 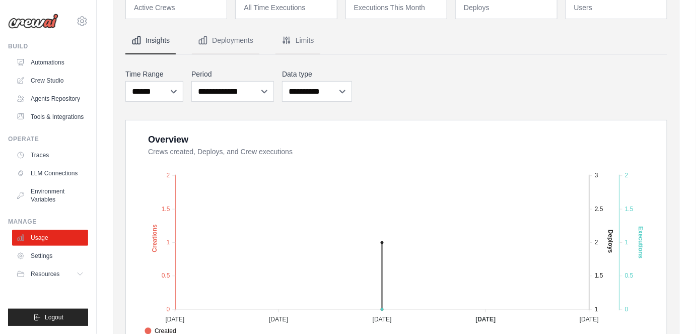 I want to click on dt: Crews created, Deploys, and Crew executions, so click(x=401, y=152).